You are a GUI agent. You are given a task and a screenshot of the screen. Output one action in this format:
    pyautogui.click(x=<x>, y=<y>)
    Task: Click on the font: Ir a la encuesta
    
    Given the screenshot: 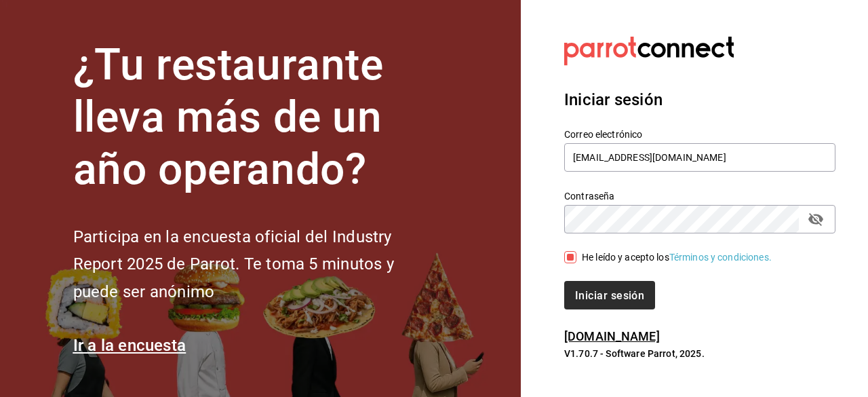 What is the action you would take?
    pyautogui.click(x=130, y=346)
    